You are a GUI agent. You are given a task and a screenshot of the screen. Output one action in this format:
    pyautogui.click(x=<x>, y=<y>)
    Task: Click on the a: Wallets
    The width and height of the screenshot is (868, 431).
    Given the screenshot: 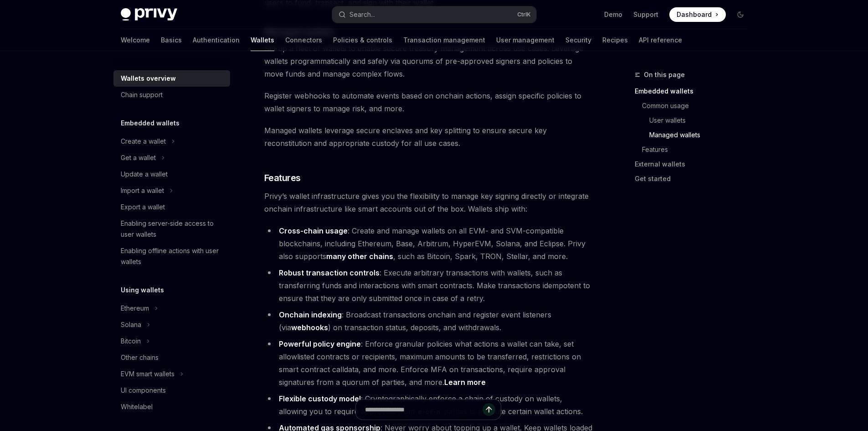 What is the action you would take?
    pyautogui.click(x=262, y=40)
    